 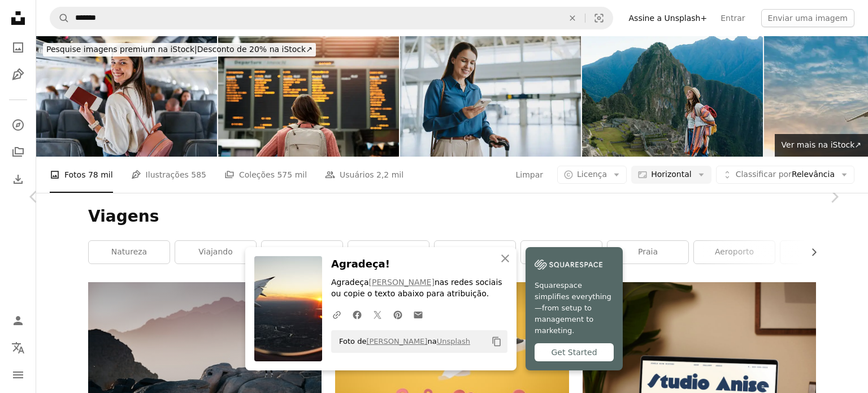 What do you see at coordinates (475, 253) in the screenshot?
I see `a: Papel de parede 4k` at bounding box center [475, 253].